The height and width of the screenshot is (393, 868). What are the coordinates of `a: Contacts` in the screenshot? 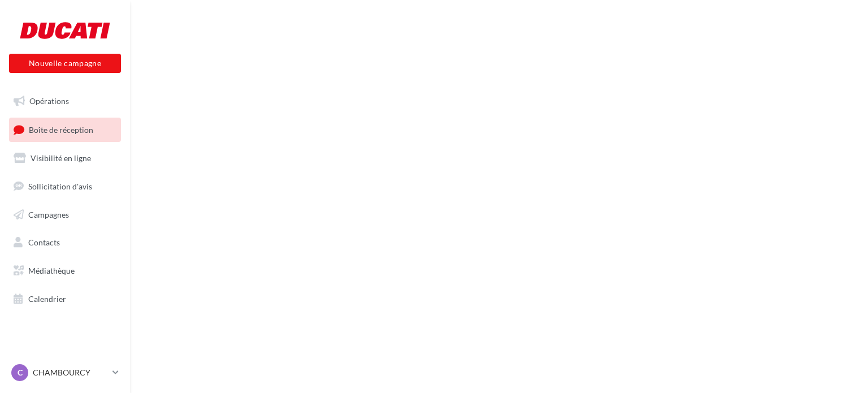 It's located at (65, 243).